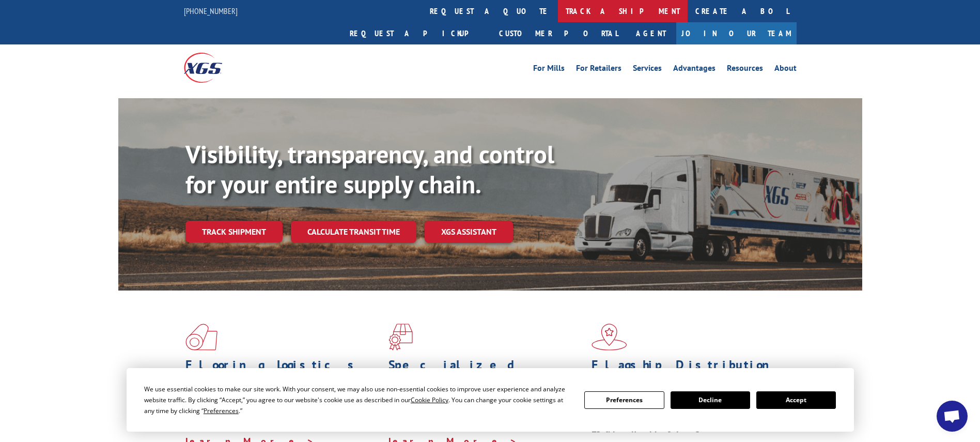  I want to click on a: For Retailers, so click(599, 70).